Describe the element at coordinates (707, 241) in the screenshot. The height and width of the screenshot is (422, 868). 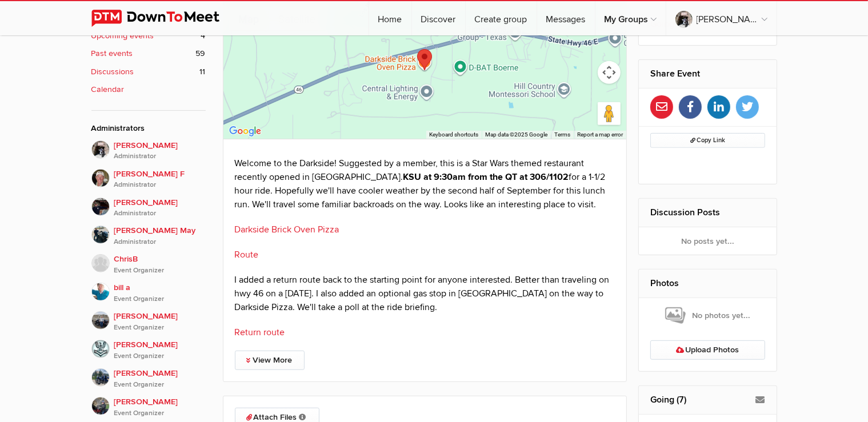
I see `div: No posts yet...` at that location.